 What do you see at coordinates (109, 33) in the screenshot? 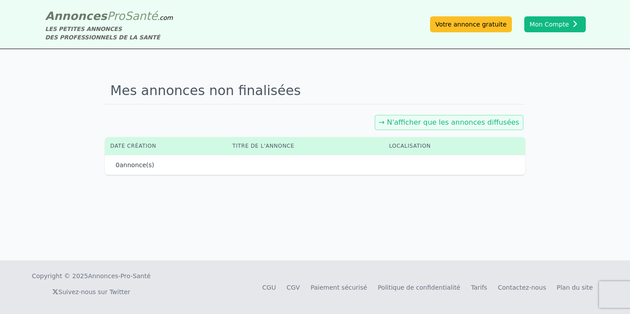
I see `div: LES PETITES ANNONCES DES PROFESSIONNELS DE LA SANTÉ` at bounding box center [109, 33].